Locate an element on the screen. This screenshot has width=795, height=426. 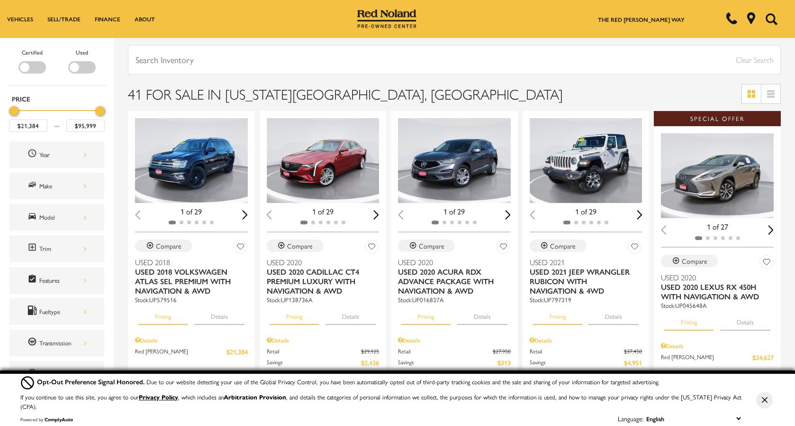
span: $21,384 is located at coordinates (237, 351).